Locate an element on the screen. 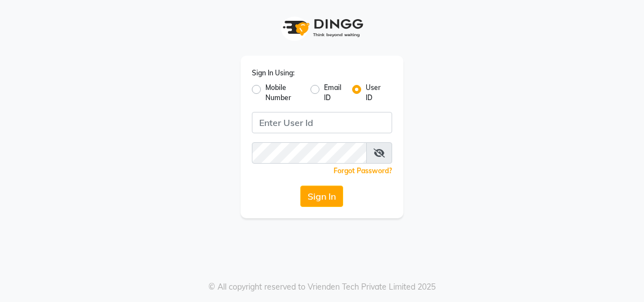 The width and height of the screenshot is (644, 302). label: Sign In Using: is located at coordinates (273, 73).